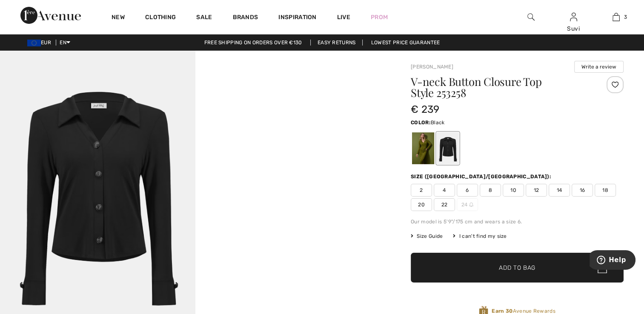  I want to click on span: Inspiration, so click(297, 18).